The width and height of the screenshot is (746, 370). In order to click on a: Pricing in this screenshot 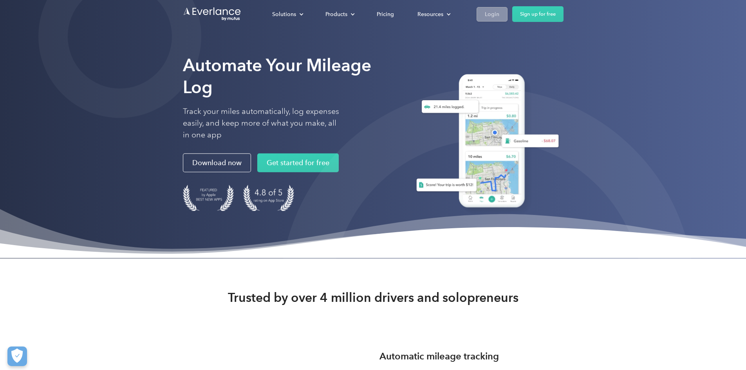, I will do `click(385, 14)`.